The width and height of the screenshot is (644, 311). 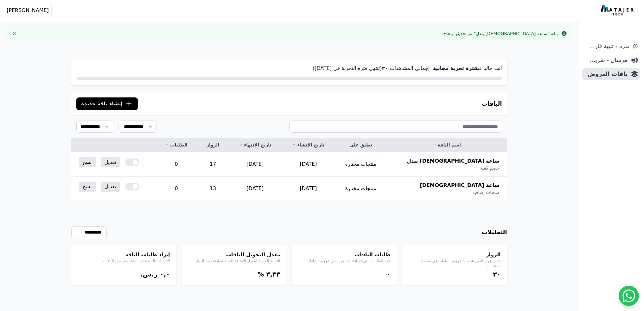 What do you see at coordinates (605, 74) in the screenshot?
I see `span: باقات العروض` at bounding box center [605, 74].